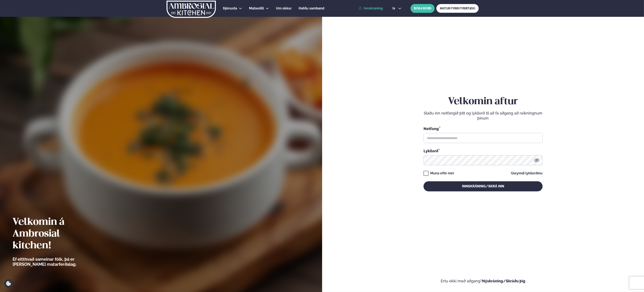  What do you see at coordinates (311, 8) in the screenshot?
I see `span: Hafðu samband` at bounding box center [311, 8].